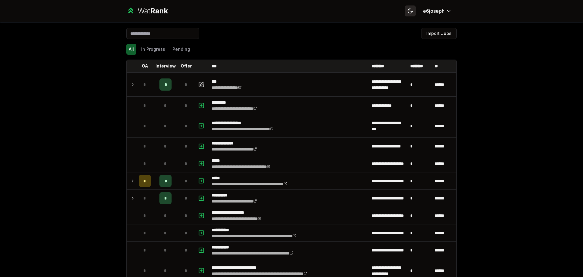  Describe the element at coordinates (186, 66) in the screenshot. I see `p: Offer` at that location.